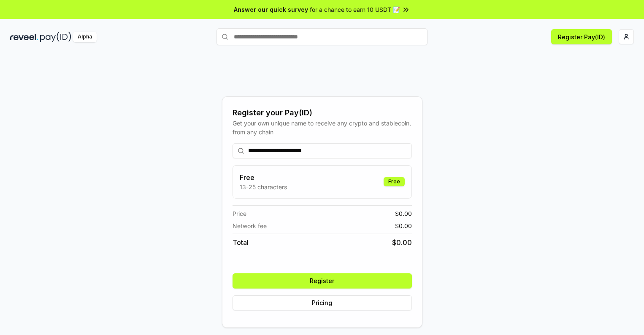 The image size is (644, 335). Describe the element at coordinates (240, 243) in the screenshot. I see `span: Total` at that location.